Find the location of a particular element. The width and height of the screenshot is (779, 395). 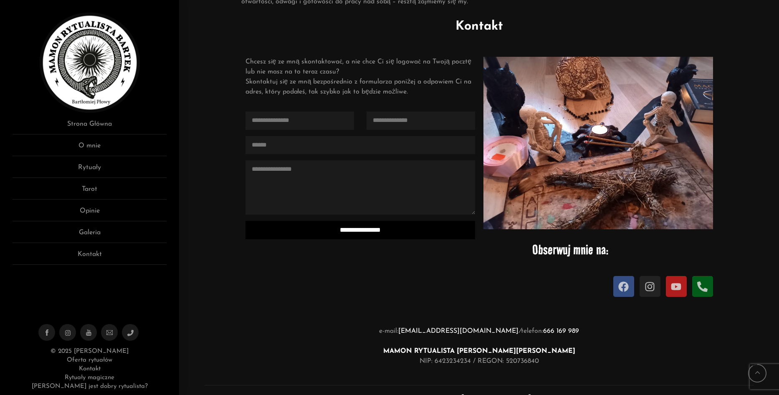

a: Oferta rytuałów is located at coordinates (89, 360).